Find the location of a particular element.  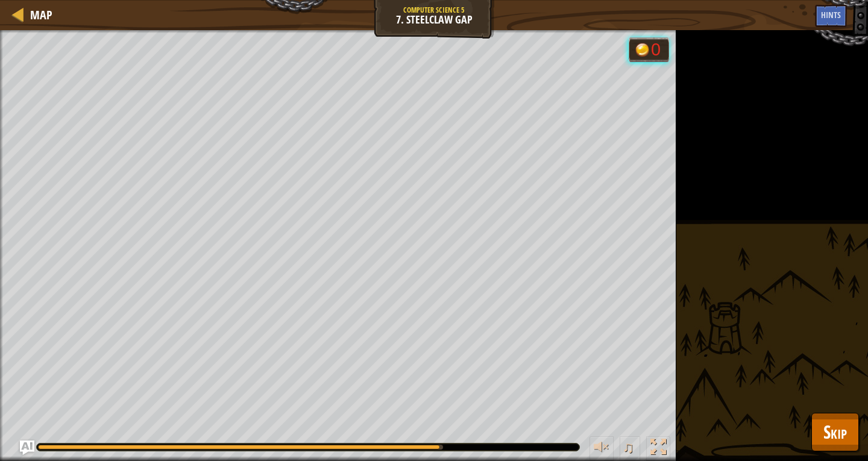

span: Map is located at coordinates (41, 14).